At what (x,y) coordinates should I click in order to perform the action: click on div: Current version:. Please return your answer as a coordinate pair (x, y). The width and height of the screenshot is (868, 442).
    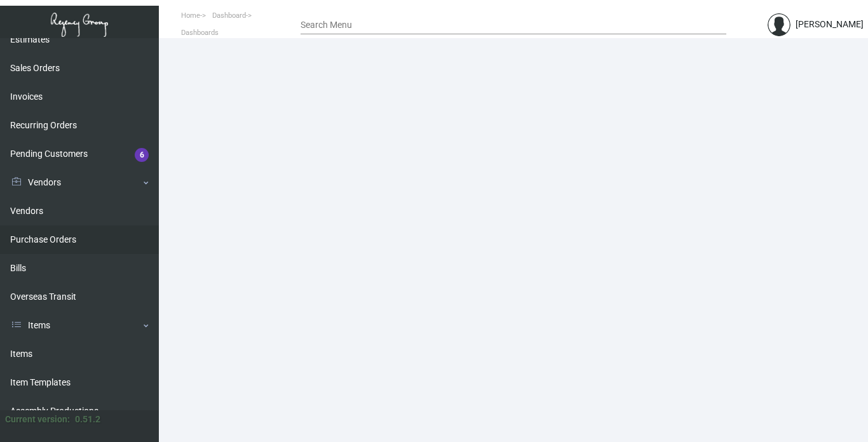
    Looking at the image, I should click on (38, 419).